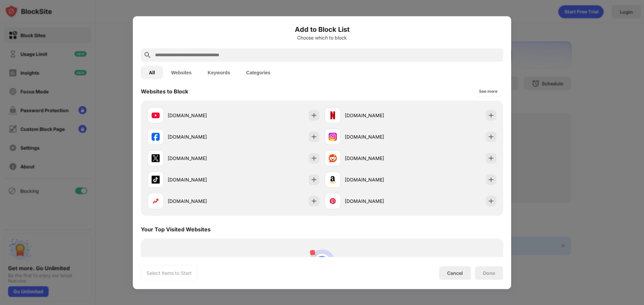 Image resolution: width=644 pixels, height=305 pixels. I want to click on div: Websites to Block, so click(164, 91).